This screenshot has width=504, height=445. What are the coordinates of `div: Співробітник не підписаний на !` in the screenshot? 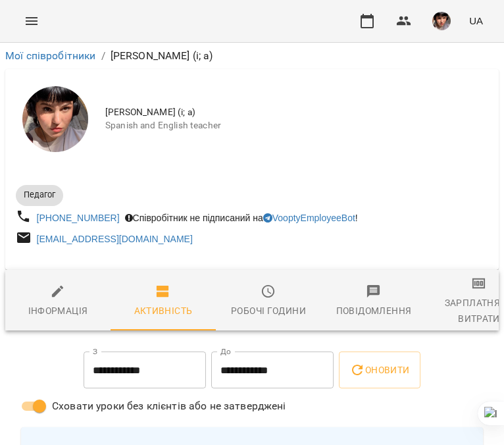 It's located at (241, 218).